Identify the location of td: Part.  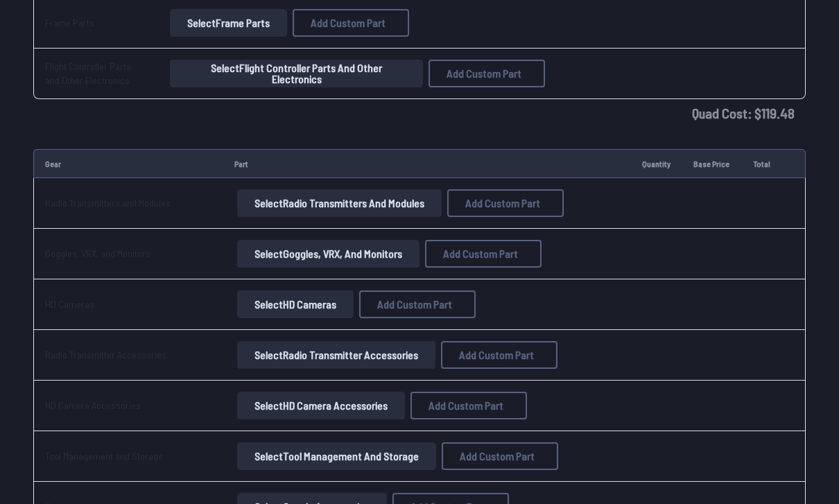
(427, 164).